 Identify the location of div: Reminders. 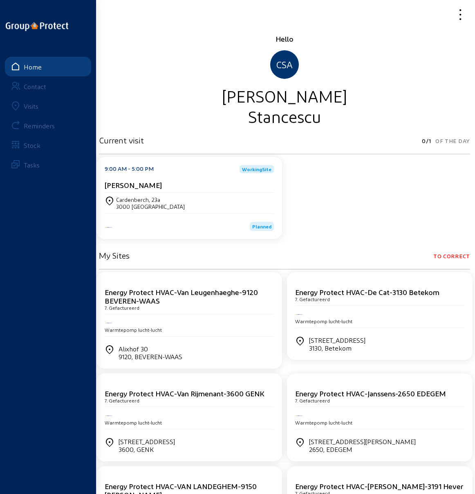
(39, 125).